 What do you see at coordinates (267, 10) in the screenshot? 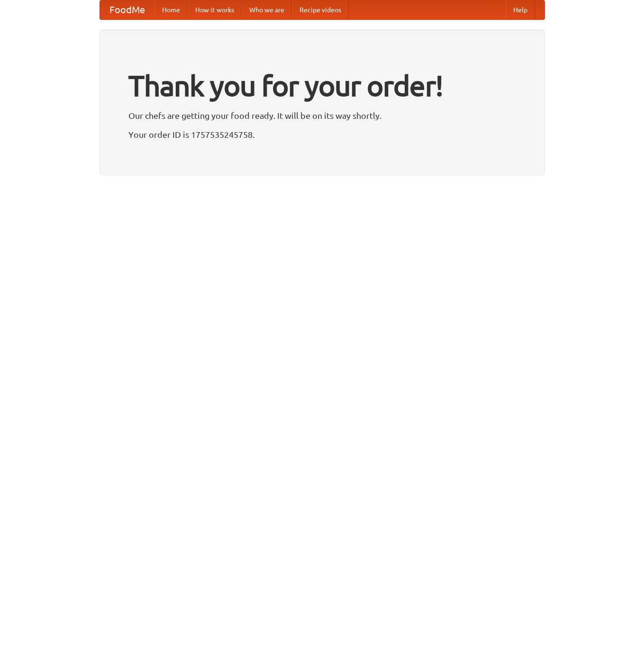
I see `a: Who we are` at bounding box center [267, 10].